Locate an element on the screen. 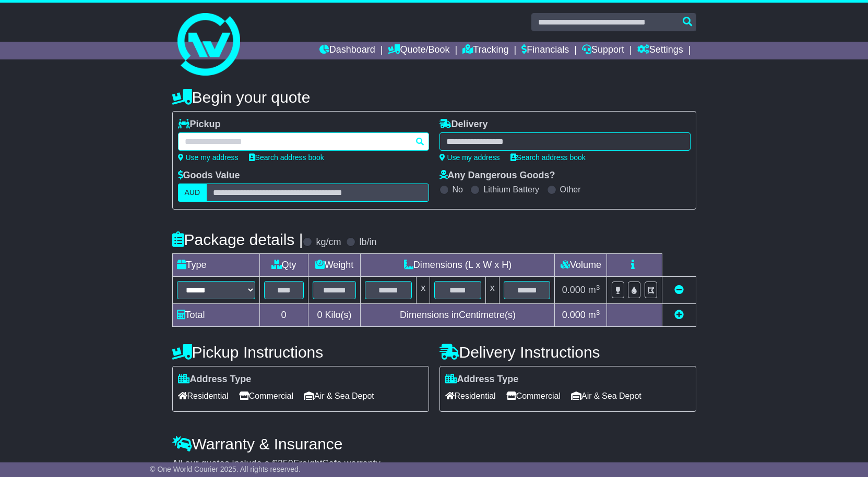  a: Quote/Book is located at coordinates (418, 51).